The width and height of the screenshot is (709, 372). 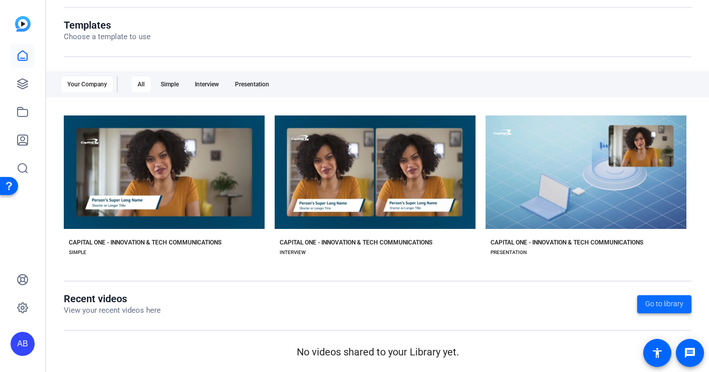 I want to click on div: SIMPLE, so click(x=77, y=252).